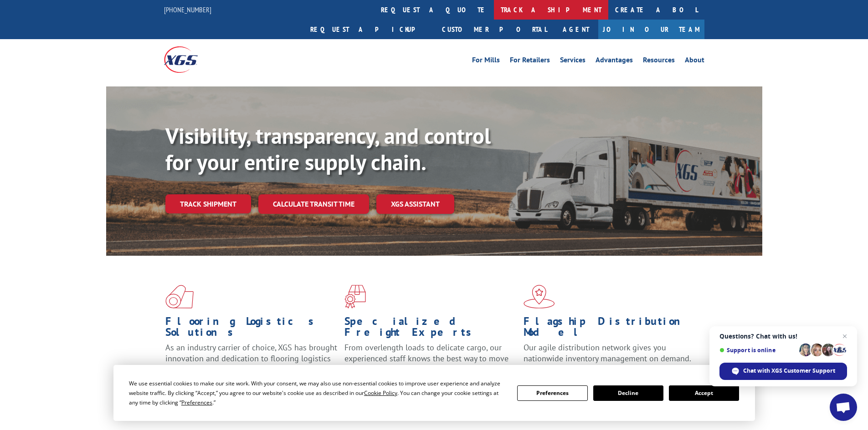 This screenshot has width=868, height=430. Describe the element at coordinates (380, 392) in the screenshot. I see `span: Cookie Policy` at that location.